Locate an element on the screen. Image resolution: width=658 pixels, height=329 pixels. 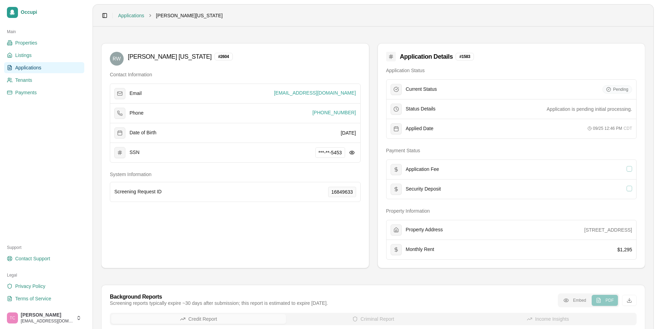
div: Support is located at coordinates (44, 248).